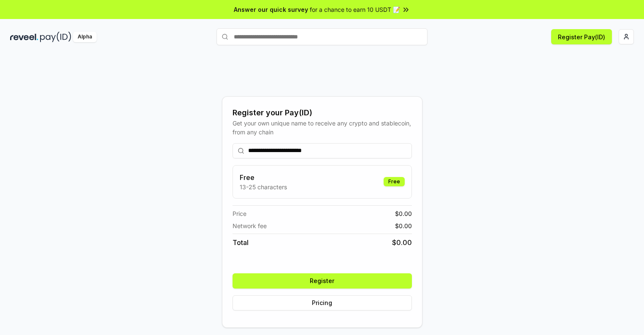 The width and height of the screenshot is (644, 335). Describe the element at coordinates (322, 128) in the screenshot. I see `div: Get your own unique name to receive any crypto and stablecoin, from any chain` at that location.